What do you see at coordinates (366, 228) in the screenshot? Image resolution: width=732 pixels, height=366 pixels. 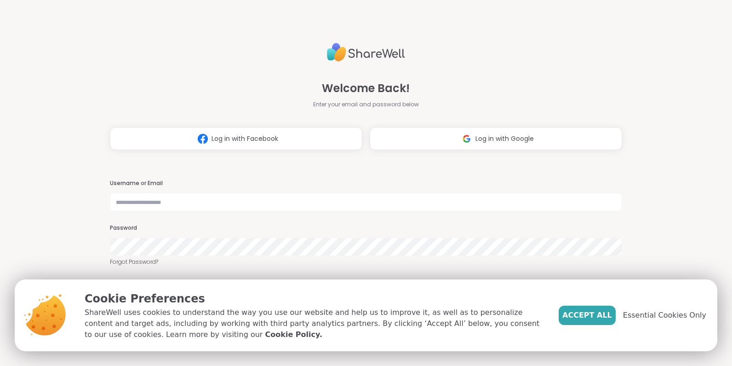 I see `h3: Password` at bounding box center [366, 228].